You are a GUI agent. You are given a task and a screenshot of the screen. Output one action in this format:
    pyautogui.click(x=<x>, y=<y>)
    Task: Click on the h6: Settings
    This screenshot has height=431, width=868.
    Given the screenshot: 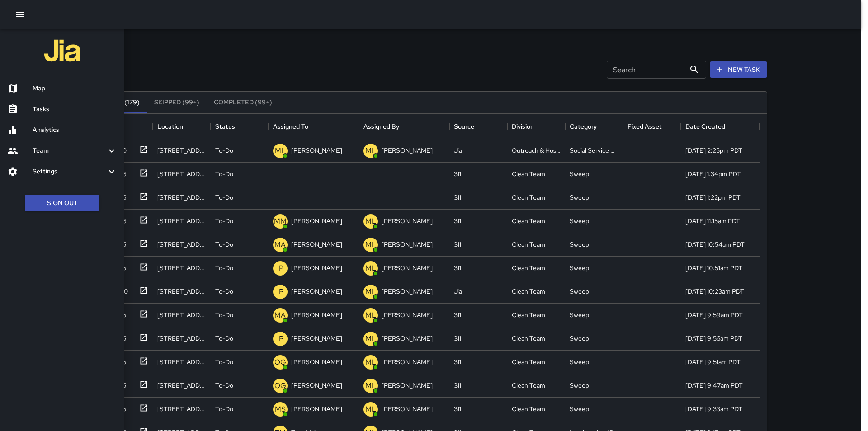 What is the action you would take?
    pyautogui.click(x=69, y=172)
    